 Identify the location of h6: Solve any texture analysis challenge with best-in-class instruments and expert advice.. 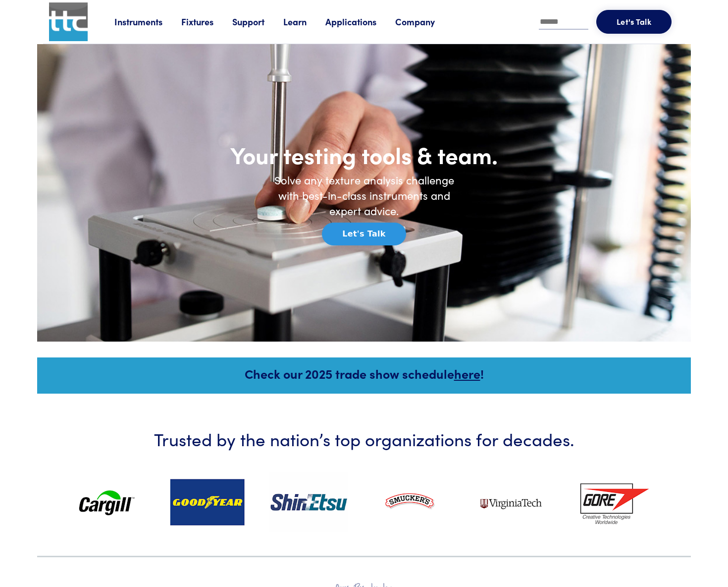
(364, 195).